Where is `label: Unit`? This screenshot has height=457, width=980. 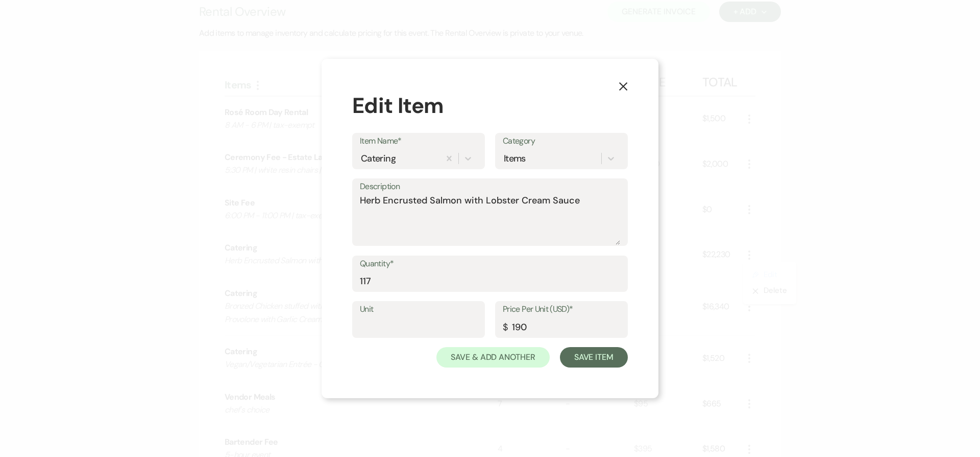
label: Unit is located at coordinates (419, 309).